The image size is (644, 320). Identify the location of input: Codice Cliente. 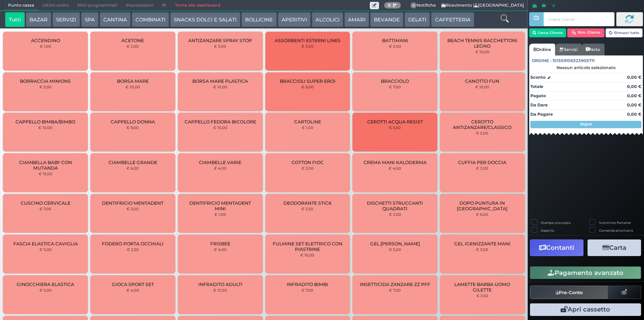
(579, 19).